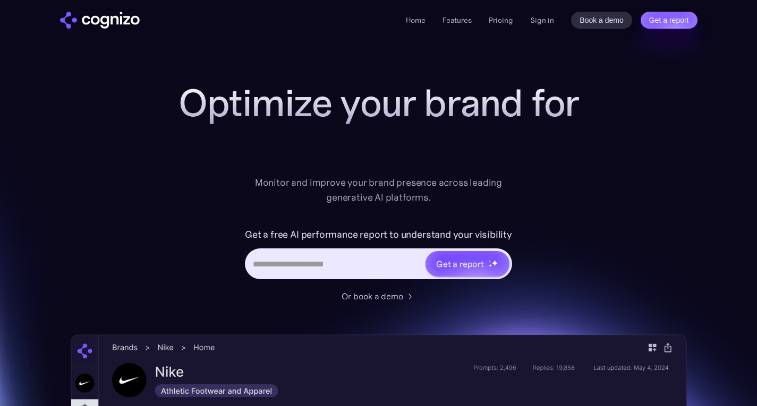  Describe the element at coordinates (378, 255) in the screenshot. I see `form: Hero URL Input Form` at that location.